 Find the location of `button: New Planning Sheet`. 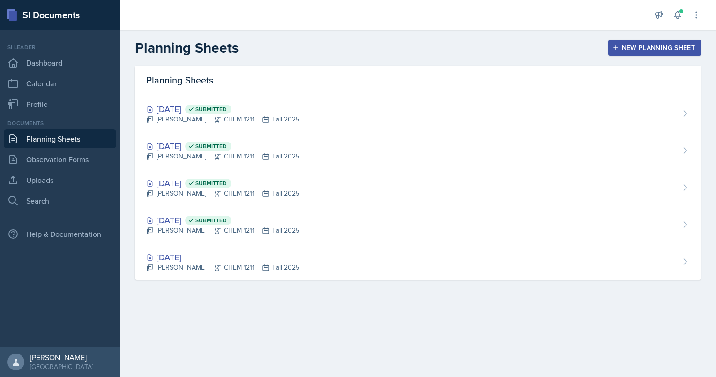

button: New Planning Sheet is located at coordinates (654, 48).